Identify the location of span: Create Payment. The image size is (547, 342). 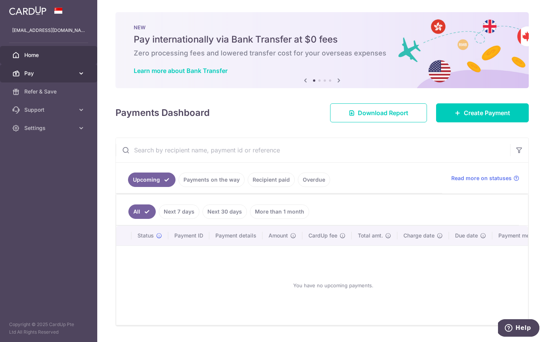
(487, 113).